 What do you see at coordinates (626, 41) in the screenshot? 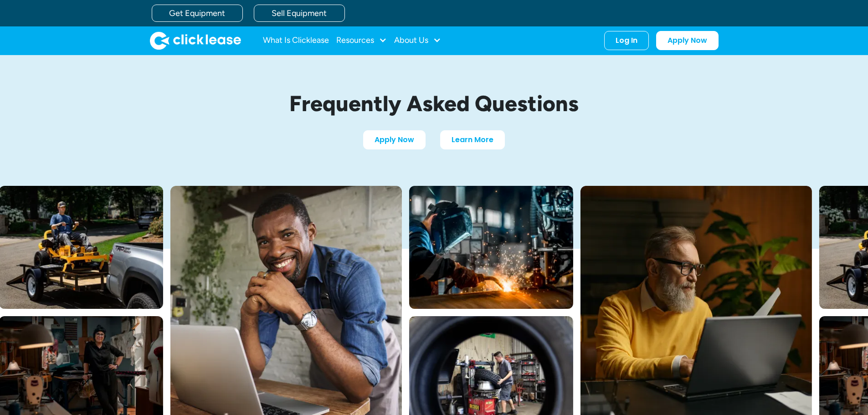
I see `div: Log In` at bounding box center [626, 41].